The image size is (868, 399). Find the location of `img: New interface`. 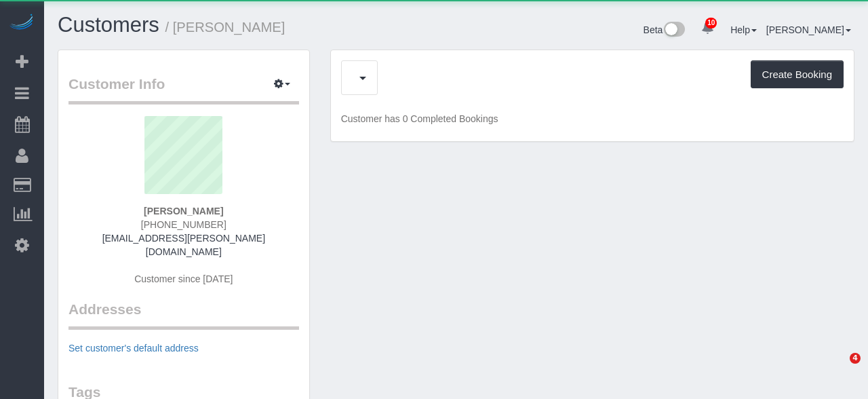

img: New interface is located at coordinates (674, 31).